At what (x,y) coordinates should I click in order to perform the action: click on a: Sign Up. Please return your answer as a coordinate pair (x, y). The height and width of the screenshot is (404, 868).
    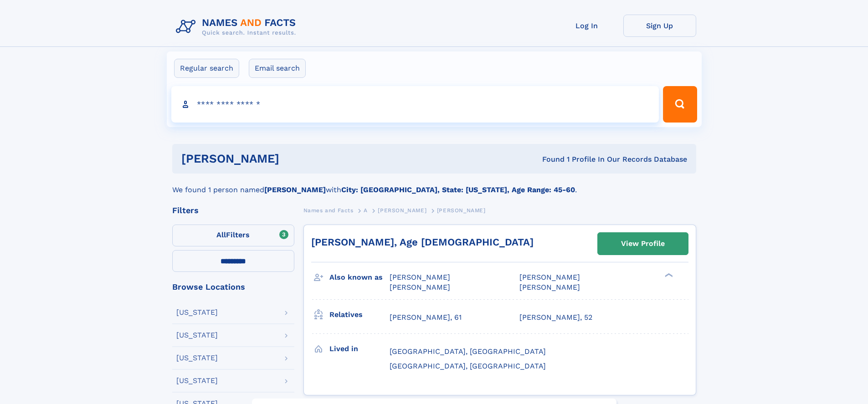
    Looking at the image, I should click on (660, 26).